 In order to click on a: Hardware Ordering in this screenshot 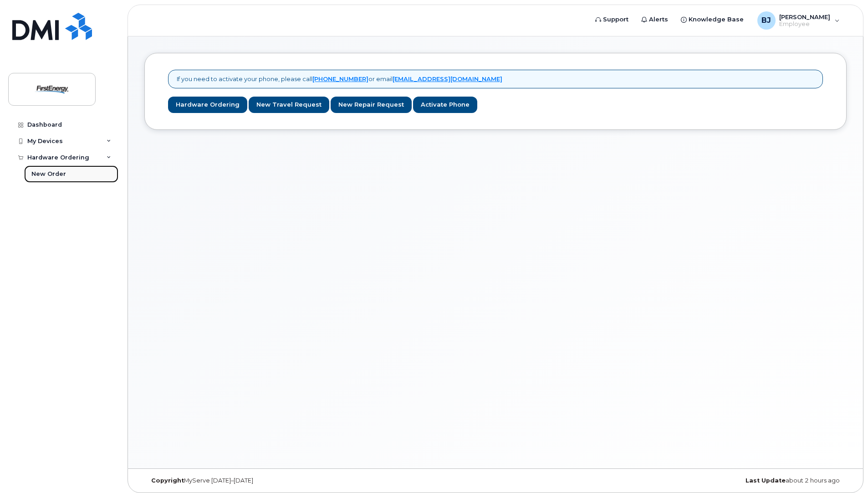, I will do `click(208, 105)`.